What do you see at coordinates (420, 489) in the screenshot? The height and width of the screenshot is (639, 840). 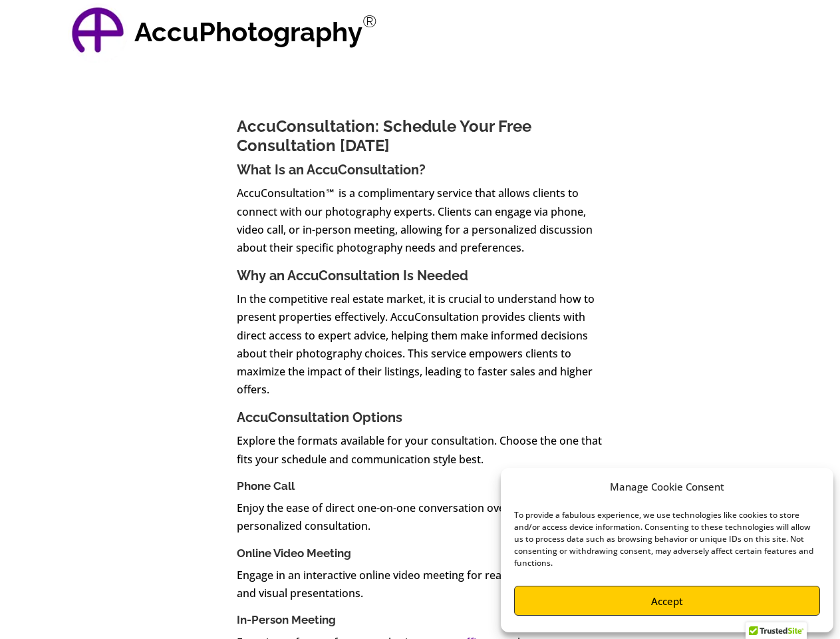 I see `h3: Phone Call` at bounding box center [420, 489].